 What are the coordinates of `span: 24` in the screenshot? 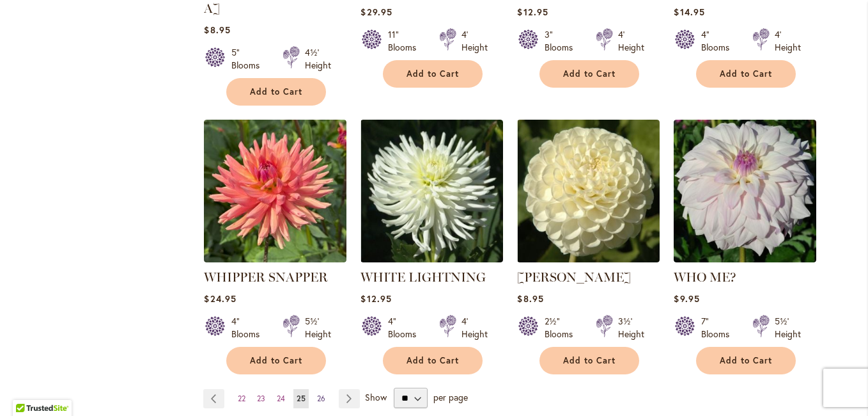 It's located at (281, 398).